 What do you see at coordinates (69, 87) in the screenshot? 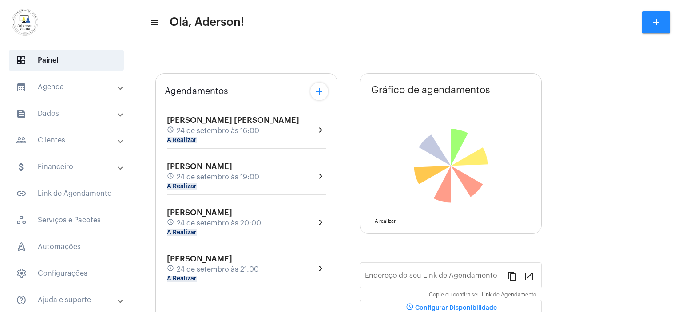
I see `mat-expansion-panel-header: sidenav iconAgenda` at bounding box center [69, 87].